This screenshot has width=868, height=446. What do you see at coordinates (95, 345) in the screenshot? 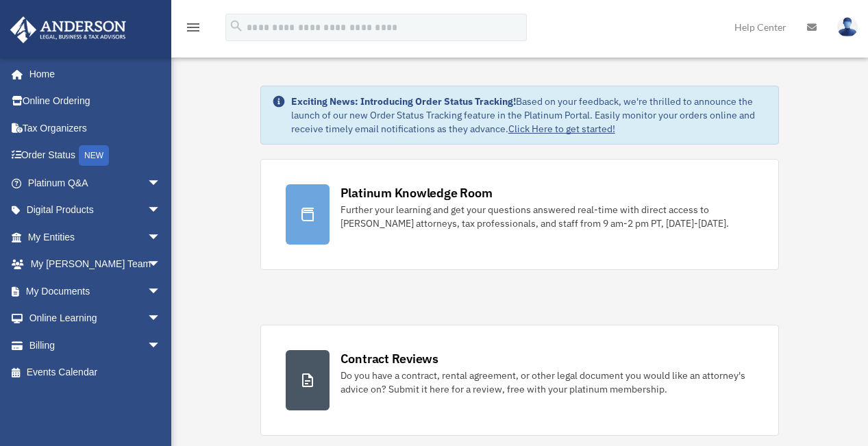
I see `a: Billingarrow_drop_down` at bounding box center [95, 345].